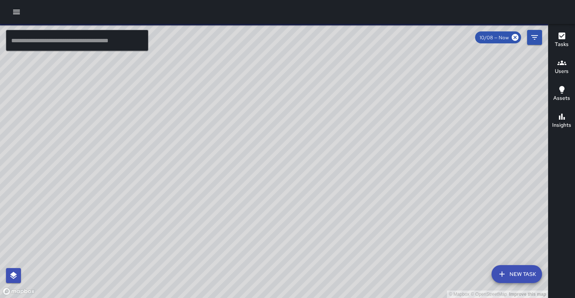 This screenshot has height=298, width=575. What do you see at coordinates (561, 94) in the screenshot?
I see `button: Assets` at bounding box center [561, 94].